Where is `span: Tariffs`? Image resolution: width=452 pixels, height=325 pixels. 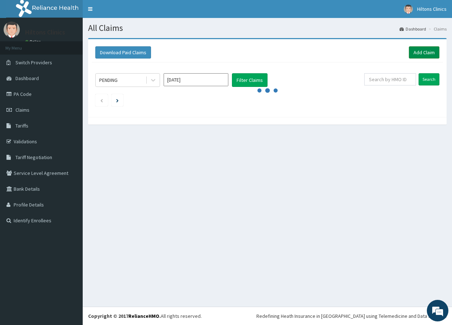 span: Tariffs is located at coordinates (22, 126).